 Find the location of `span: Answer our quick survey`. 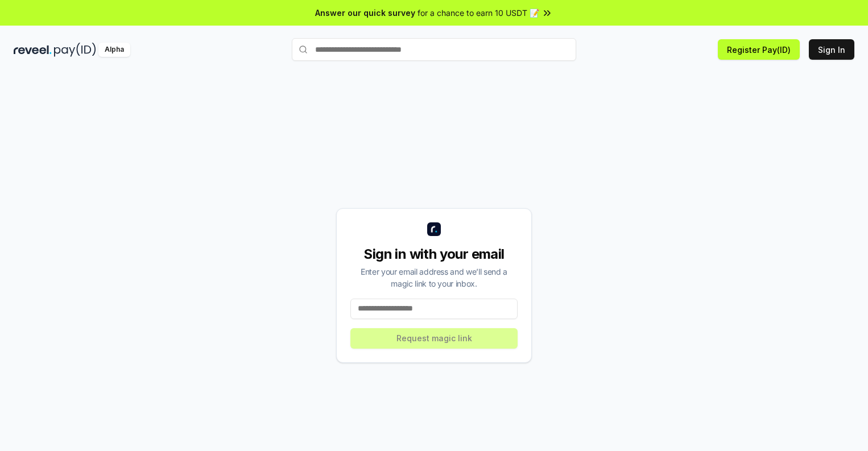

span: Answer our quick survey is located at coordinates (365, 13).